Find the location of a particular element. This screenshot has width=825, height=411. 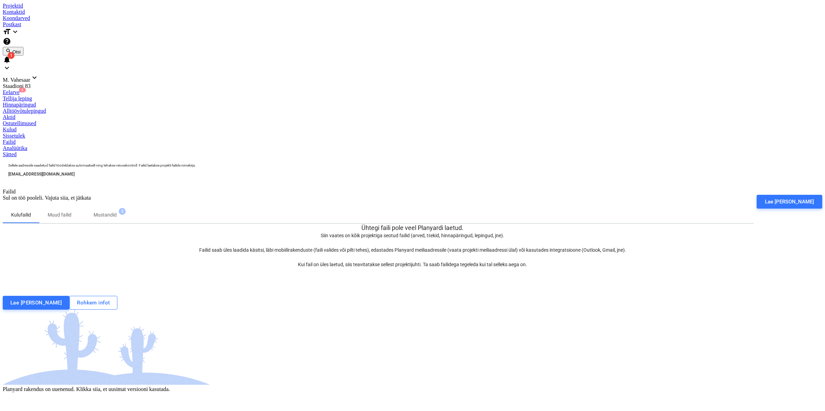

div: Rohkem infot is located at coordinates (93, 303).